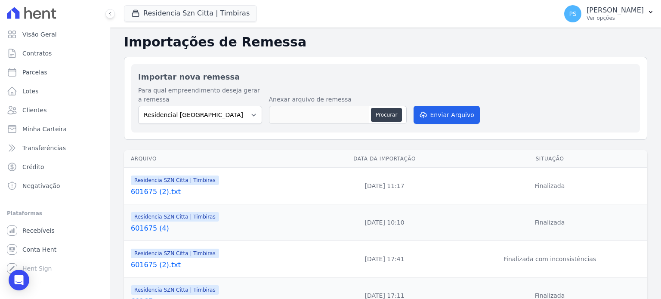  What do you see at coordinates (572, 14) in the screenshot?
I see `span: PS` at bounding box center [572, 14].